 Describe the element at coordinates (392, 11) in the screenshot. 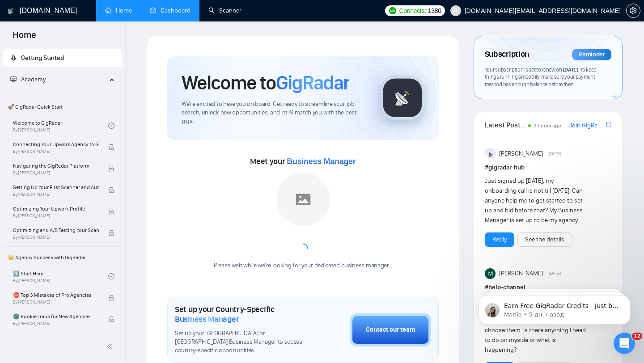

I see `img: upwork-logo.png` at that location.